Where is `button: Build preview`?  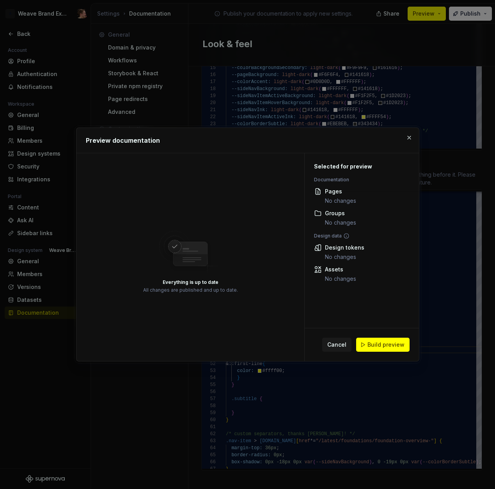 button: Build preview is located at coordinates (383, 345).